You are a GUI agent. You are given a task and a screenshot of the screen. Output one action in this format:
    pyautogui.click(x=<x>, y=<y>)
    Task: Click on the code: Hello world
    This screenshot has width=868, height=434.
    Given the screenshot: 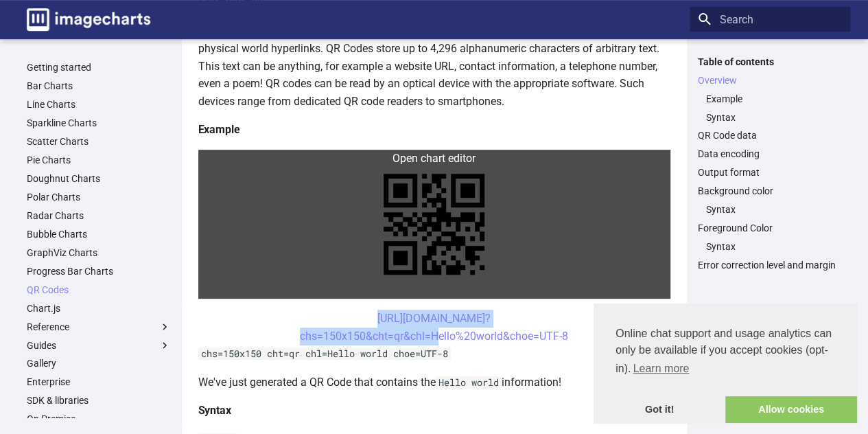 What is the action you would take?
    pyautogui.click(x=469, y=383)
    